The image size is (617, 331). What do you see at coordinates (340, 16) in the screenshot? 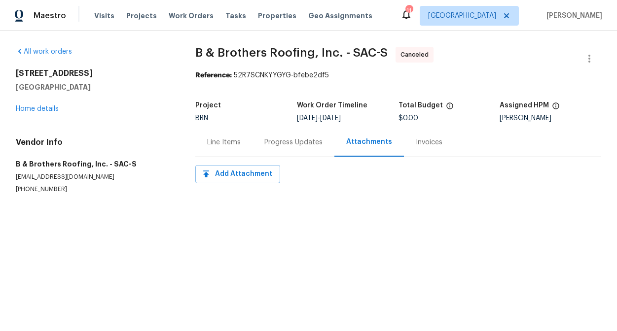
I see `span: Geo Assignments` at bounding box center [340, 16].